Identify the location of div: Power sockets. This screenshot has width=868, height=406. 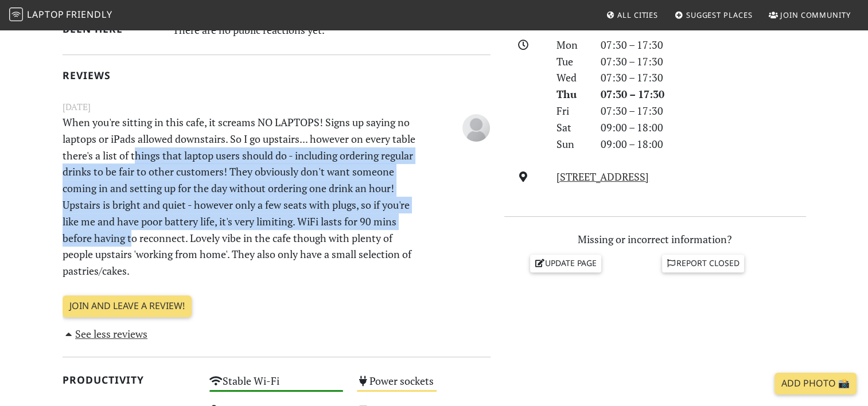
(424, 386).